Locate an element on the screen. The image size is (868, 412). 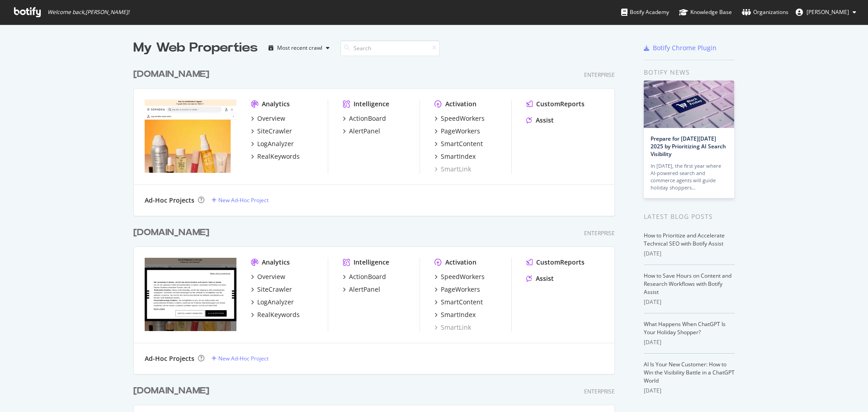
img: www.sephora.de is located at coordinates (190, 294).